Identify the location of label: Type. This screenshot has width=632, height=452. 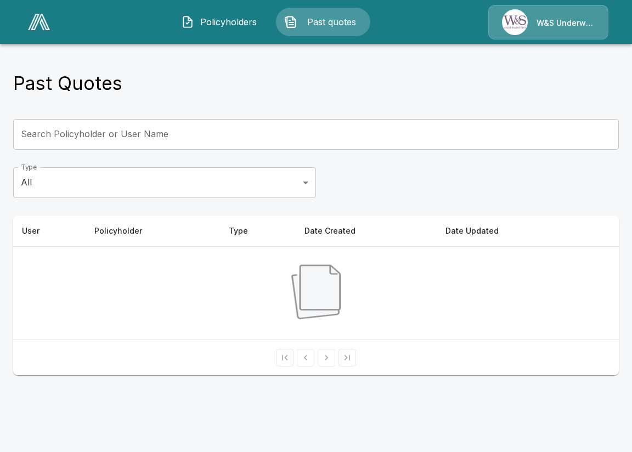
(29, 167).